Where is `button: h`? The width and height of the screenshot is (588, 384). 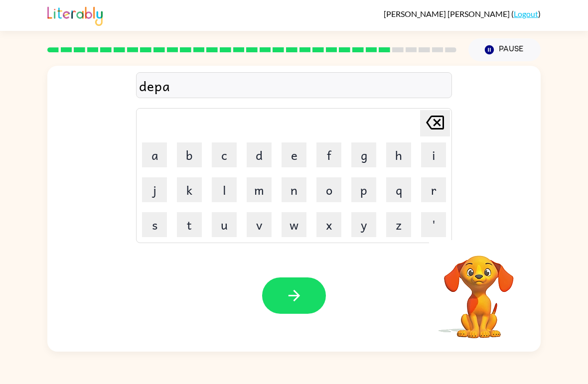 button: h is located at coordinates (399, 155).